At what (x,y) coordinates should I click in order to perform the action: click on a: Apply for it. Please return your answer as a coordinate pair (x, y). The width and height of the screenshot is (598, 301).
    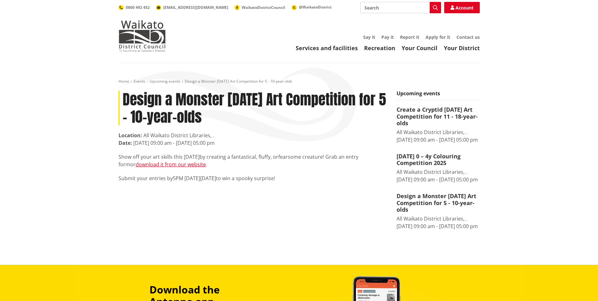
    Looking at the image, I should click on (438, 37).